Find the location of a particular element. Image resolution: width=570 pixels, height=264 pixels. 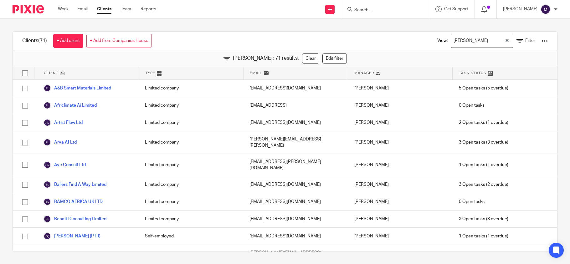

span: (5 overdue) is located at coordinates (484, 88).